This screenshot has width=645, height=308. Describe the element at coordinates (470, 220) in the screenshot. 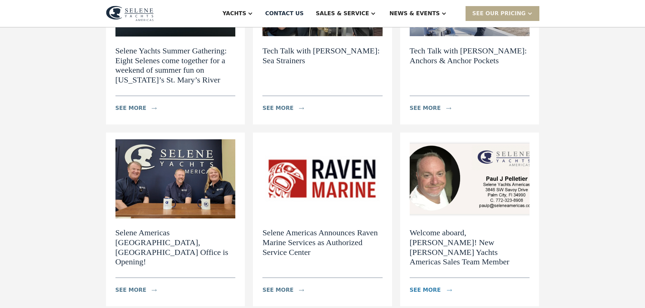

I see `a: Welcome aboard, Paul Pelletier! New Selene Yachts Americas Sales Team MemberWelcome aboard, [PERS...` at that location.